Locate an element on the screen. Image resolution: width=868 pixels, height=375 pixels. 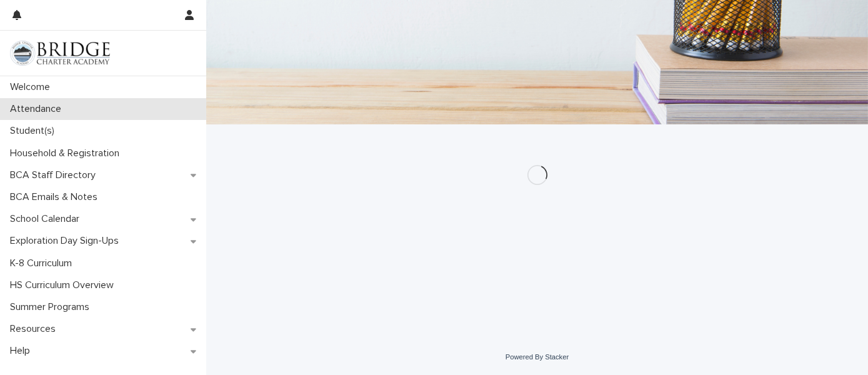
p: Help is located at coordinates (23, 351).